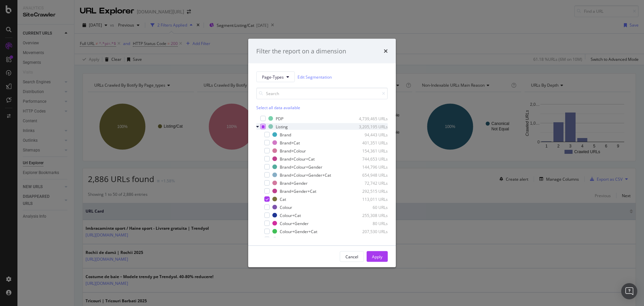 The width and height of the screenshot is (644, 306). What do you see at coordinates (371, 215) in the screenshot?
I see `div: 255,308 URLs` at bounding box center [371, 215].